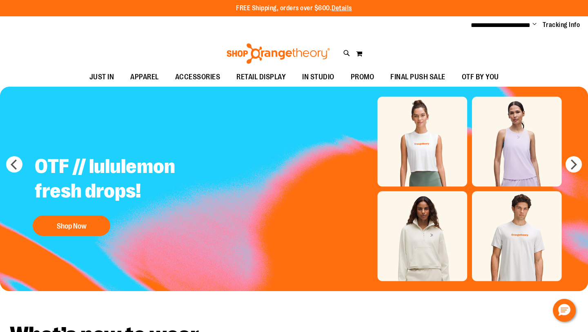 The height and width of the screenshot is (332, 588). Describe the element at coordinates (363, 77) in the screenshot. I see `span: PROMO` at that location.